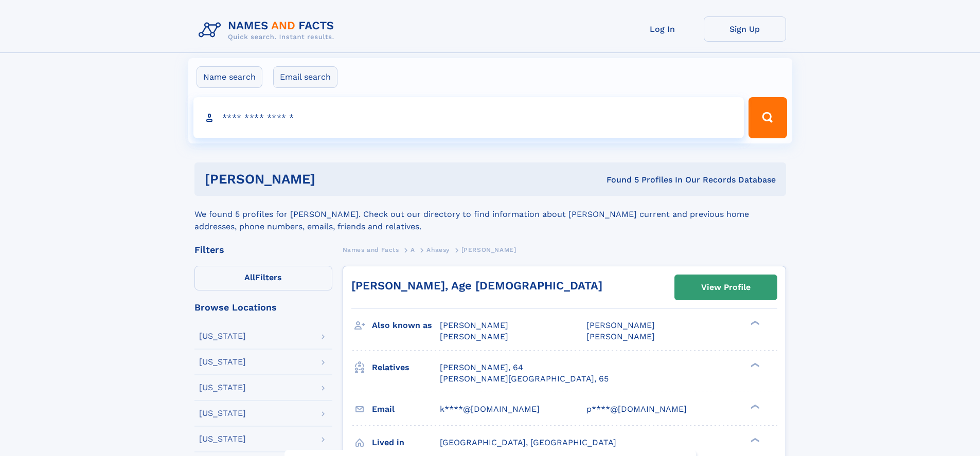 The height and width of the screenshot is (456, 980). What do you see at coordinates (726, 288) in the screenshot?
I see `a: View Profile` at bounding box center [726, 288].